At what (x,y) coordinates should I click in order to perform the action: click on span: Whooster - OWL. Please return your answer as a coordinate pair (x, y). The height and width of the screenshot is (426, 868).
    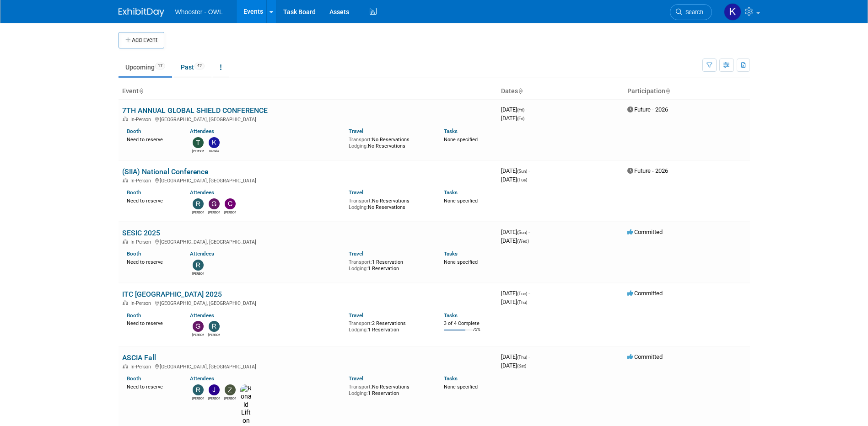
    Looking at the image, I should click on (199, 12).